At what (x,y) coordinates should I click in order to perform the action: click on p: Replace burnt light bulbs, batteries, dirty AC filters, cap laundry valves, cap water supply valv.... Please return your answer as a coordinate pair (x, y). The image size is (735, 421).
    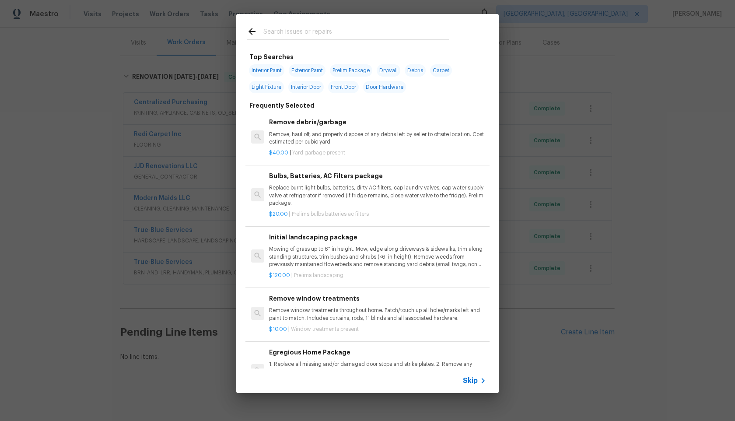
    Looking at the image, I should click on (378, 195).